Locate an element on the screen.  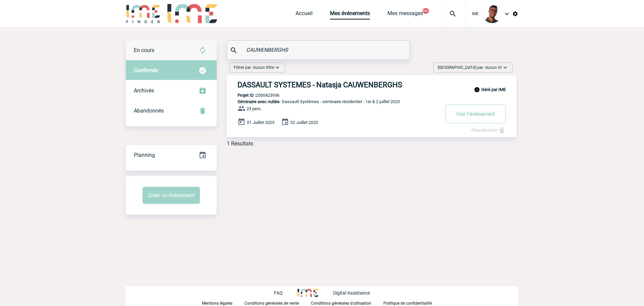
span: En cours is located at coordinates (144, 50).